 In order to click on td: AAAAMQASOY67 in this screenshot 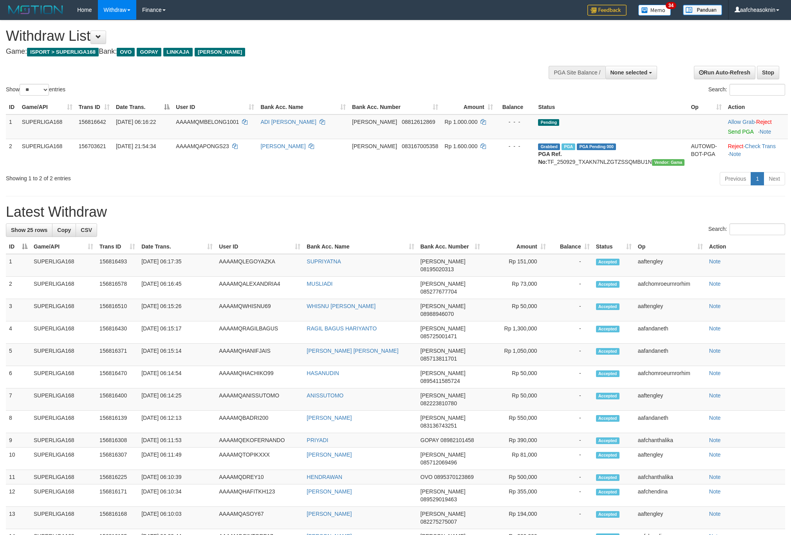, I will do `click(260, 517)`.